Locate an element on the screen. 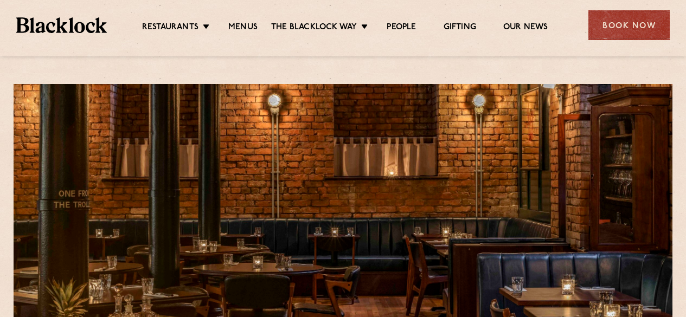 The width and height of the screenshot is (686, 317). img: BL_Textured_Logo-footer-cropped.svg is located at coordinates (61, 25).